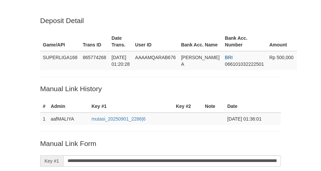  I want to click on p: Manual Link Form, so click(161, 144).